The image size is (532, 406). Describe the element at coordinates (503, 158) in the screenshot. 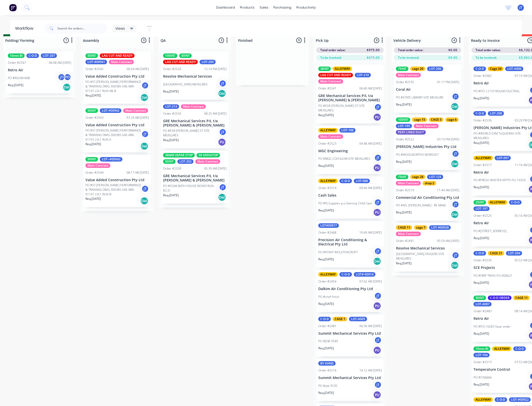

I see `div: LOT-097` at that location.